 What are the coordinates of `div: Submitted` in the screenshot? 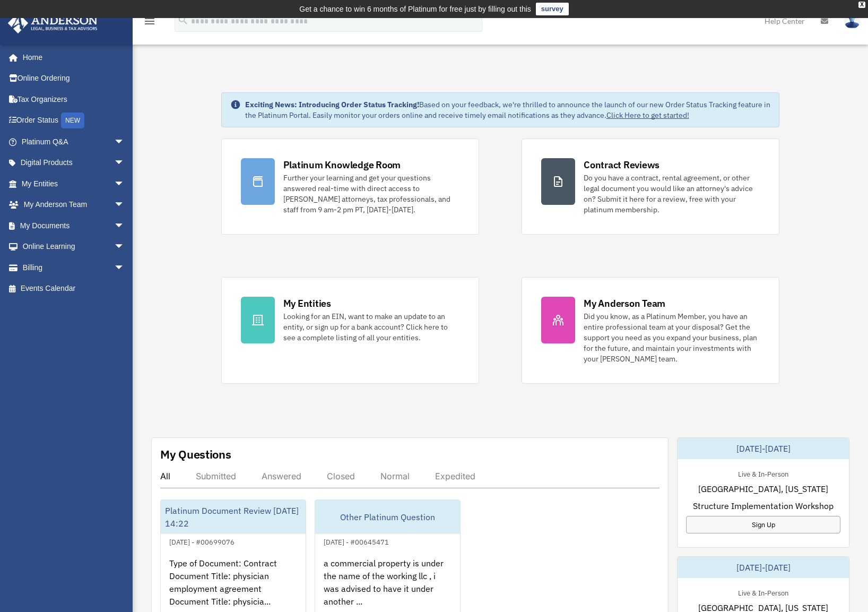 It's located at (216, 476).